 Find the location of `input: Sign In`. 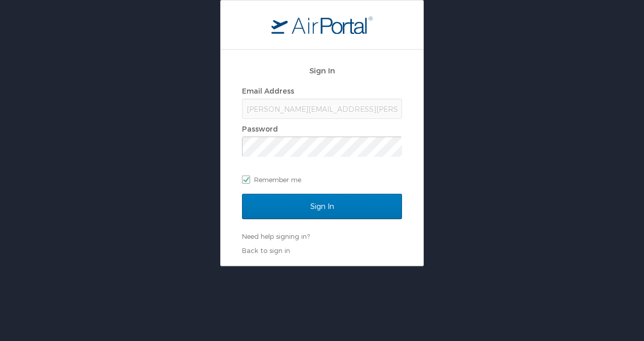

input: Sign In is located at coordinates (322, 206).